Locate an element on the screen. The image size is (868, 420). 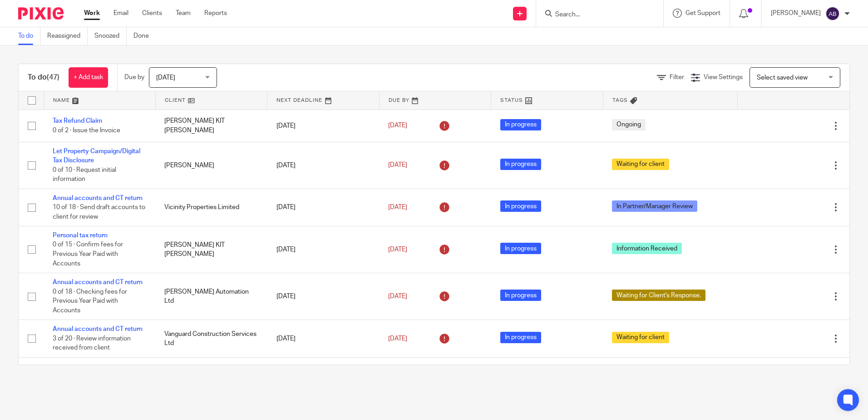
span: 3 of 20 · Review information received from client is located at coordinates (92, 343).